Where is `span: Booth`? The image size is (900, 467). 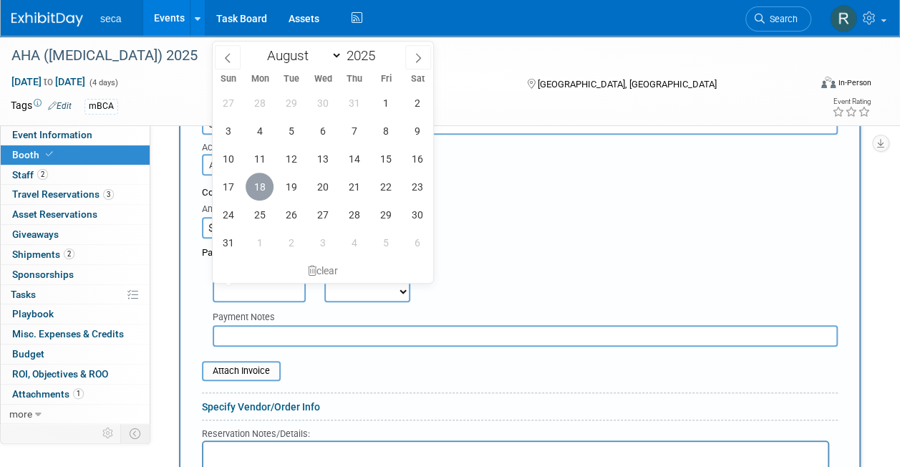 span: Booth is located at coordinates (34, 155).